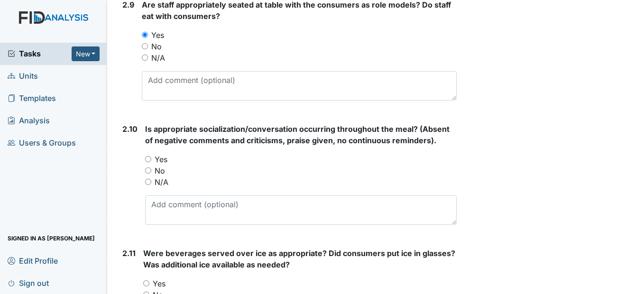 Image resolution: width=644 pixels, height=294 pixels. What do you see at coordinates (130, 129) in the screenshot?
I see `label: 2.10` at bounding box center [130, 129].